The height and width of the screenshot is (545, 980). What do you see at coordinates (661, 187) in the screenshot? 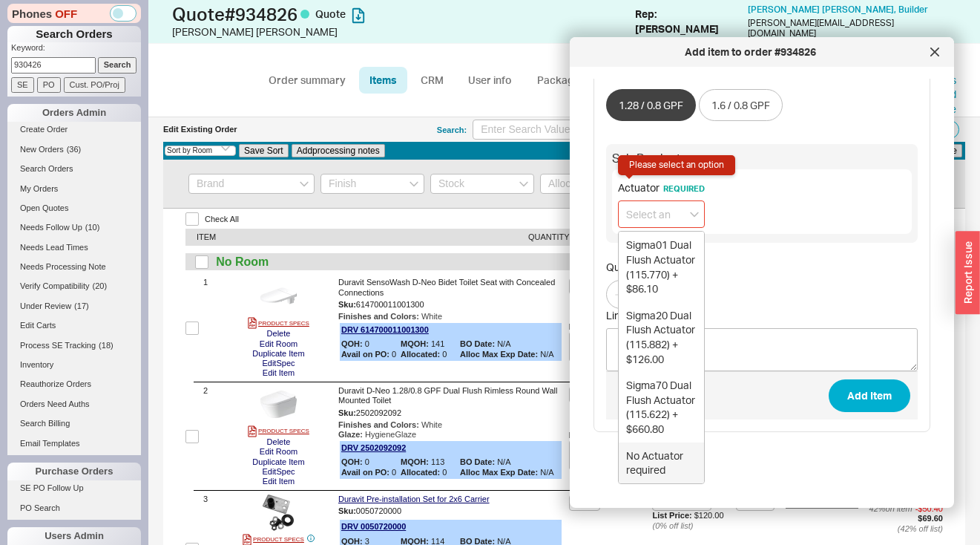
I see `span: Actuator` at bounding box center [661, 187].